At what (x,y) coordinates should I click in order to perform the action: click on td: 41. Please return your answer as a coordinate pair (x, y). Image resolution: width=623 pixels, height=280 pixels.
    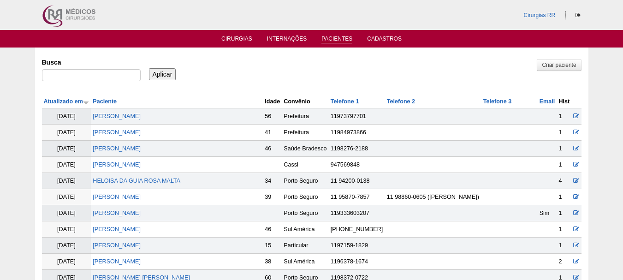
    Looking at the image, I should click on (272, 132).